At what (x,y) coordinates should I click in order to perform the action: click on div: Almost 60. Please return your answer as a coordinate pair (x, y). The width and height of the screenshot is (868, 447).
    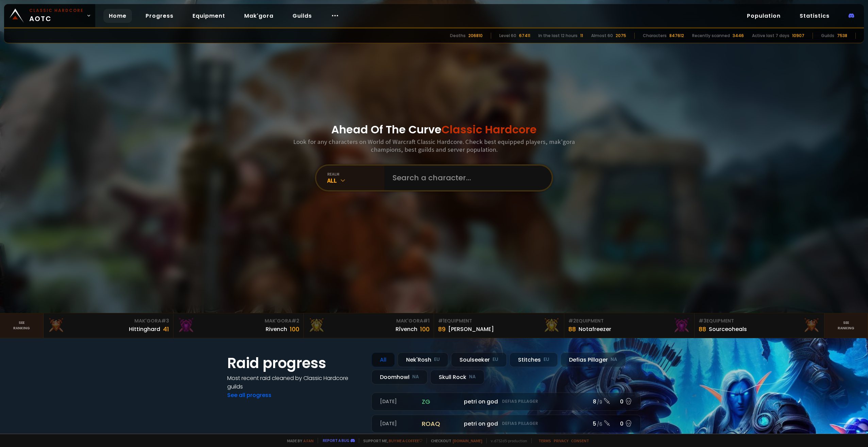
    Looking at the image, I should click on (602, 36).